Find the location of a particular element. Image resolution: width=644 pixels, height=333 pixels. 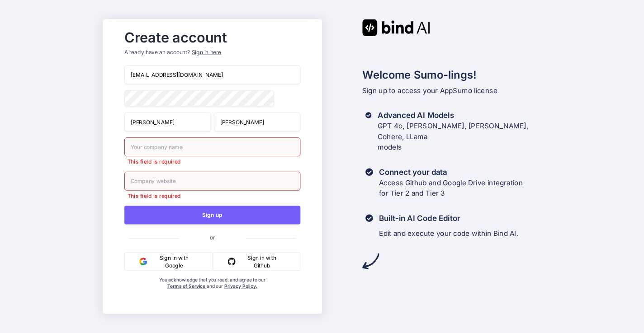

input: Last Name is located at coordinates (257, 122).